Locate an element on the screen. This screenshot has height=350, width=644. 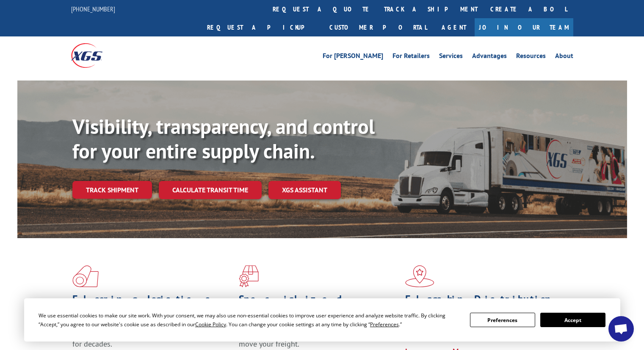
button: Preferences is located at coordinates (503, 320).